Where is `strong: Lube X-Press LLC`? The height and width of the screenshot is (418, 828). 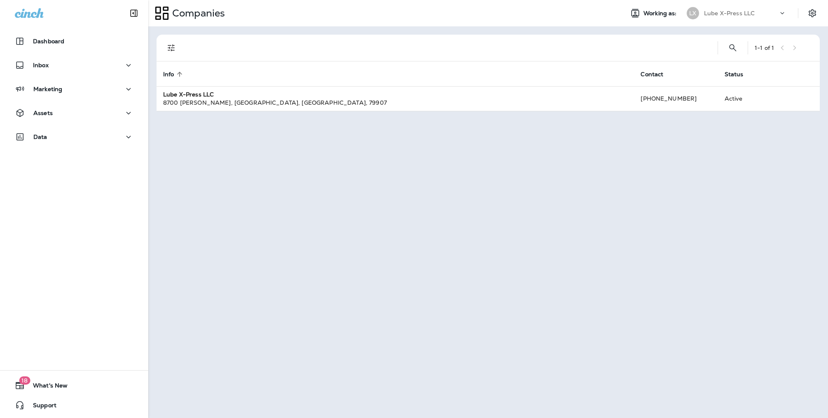 strong: Lube X-Press LLC is located at coordinates (188, 94).